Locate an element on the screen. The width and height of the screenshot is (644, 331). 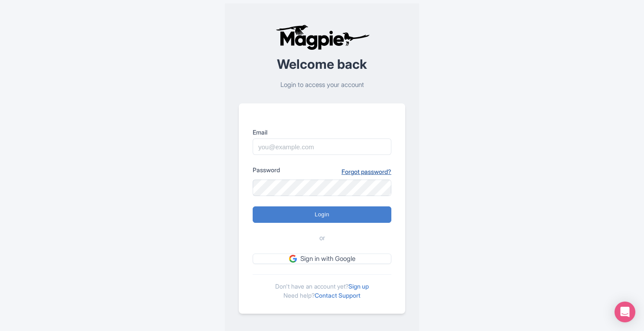
a: Sign in with Google is located at coordinates (322, 259).